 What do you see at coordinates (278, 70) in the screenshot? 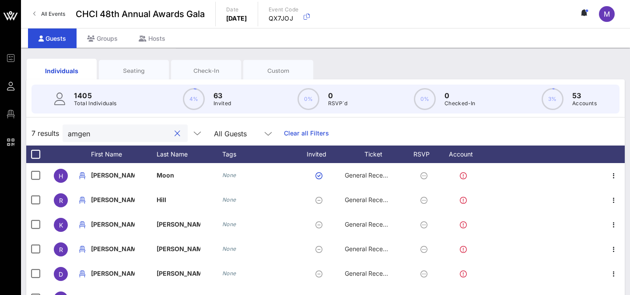
I see `div: Custom` at bounding box center [278, 70].